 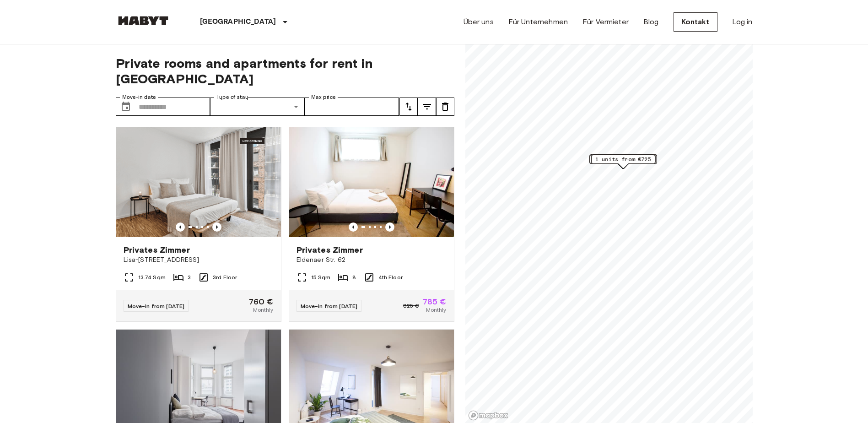 I want to click on span: 8, so click(x=354, y=278).